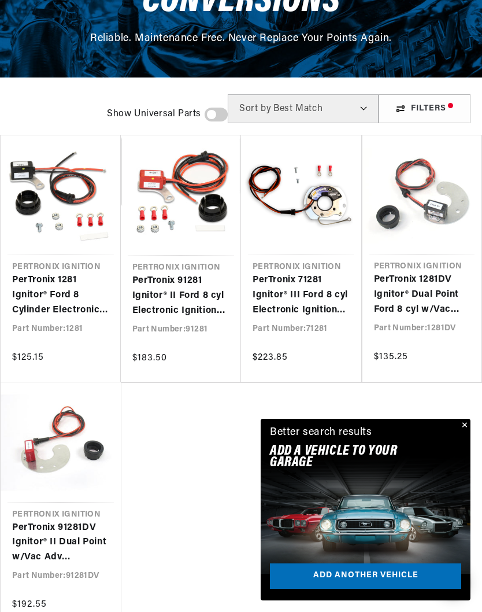 This screenshot has width=482, height=612. I want to click on a: PerTronix 71281 Ignitor® III Ford 8 cyl Electronic Ignition Conversion Kit, so click(301, 295).